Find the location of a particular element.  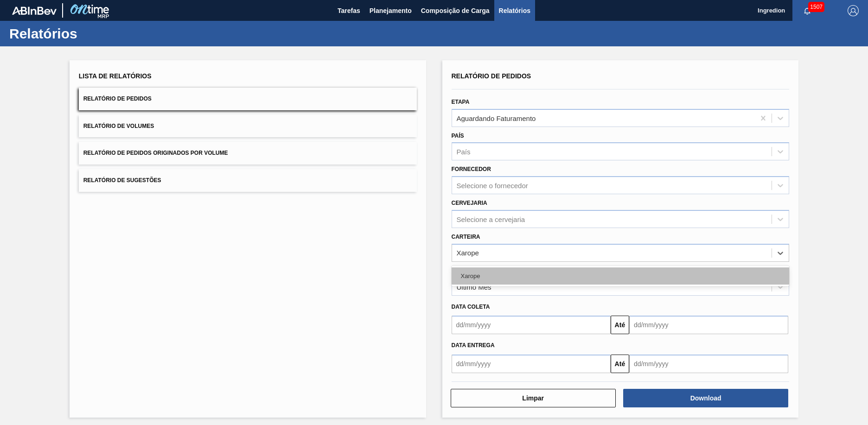

label: Carteira is located at coordinates (466, 237).